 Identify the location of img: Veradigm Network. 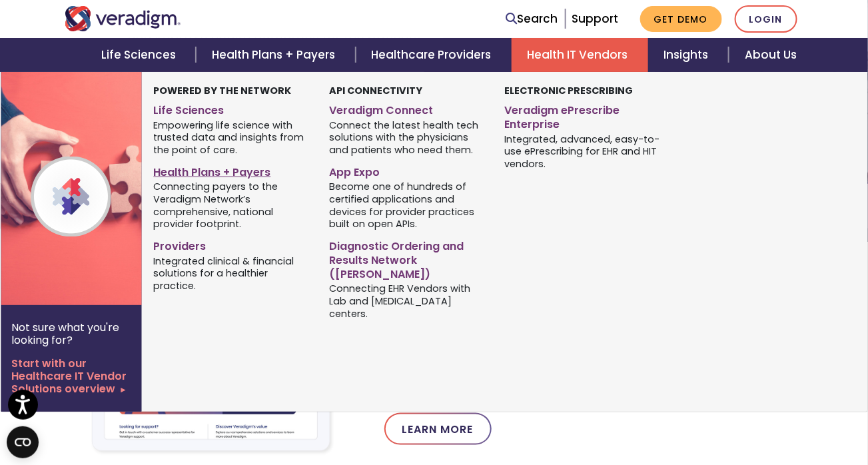
(108, 188).